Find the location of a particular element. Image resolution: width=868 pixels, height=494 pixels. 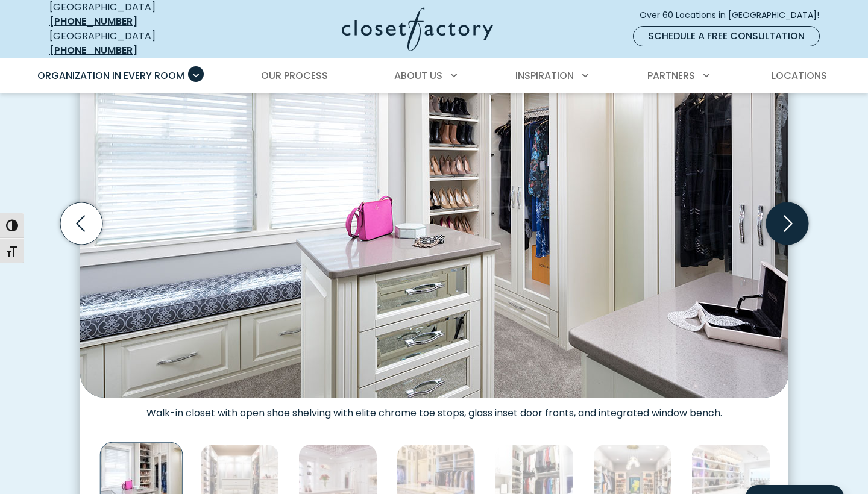

button: Previous slide is located at coordinates (81, 223).